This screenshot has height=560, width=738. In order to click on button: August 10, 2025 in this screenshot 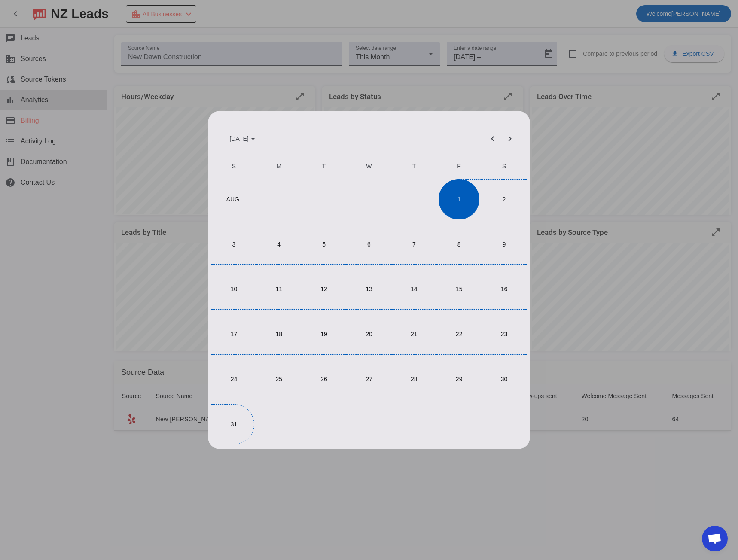, I will do `click(234, 289)`.